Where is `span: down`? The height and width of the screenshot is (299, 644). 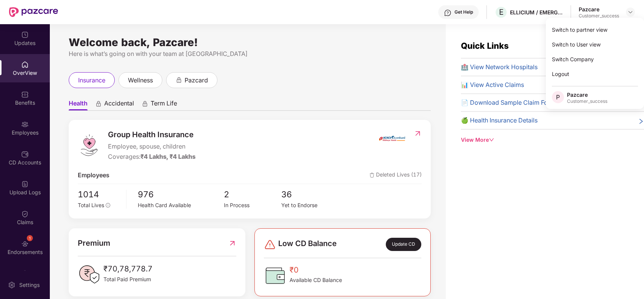 span: down is located at coordinates (491, 140).